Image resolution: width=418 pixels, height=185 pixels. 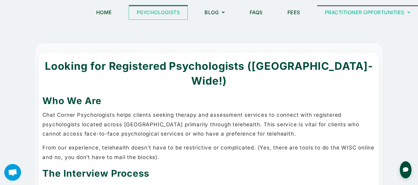 What do you see at coordinates (159, 12) in the screenshot?
I see `a: Psychologists` at bounding box center [159, 12].